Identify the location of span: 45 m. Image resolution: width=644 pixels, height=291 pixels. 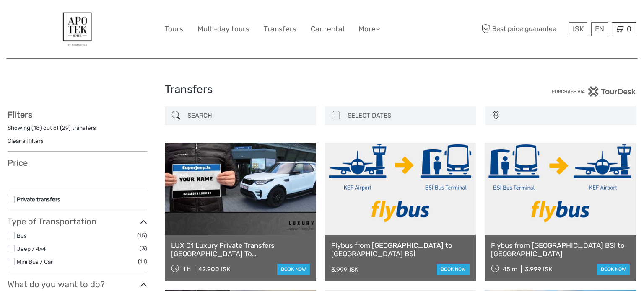
(510, 270).